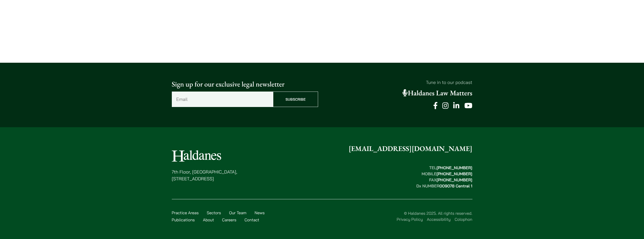  Describe the element at coordinates (437, 93) in the screenshot. I see `a: Haldanes Law Matters` at that location.